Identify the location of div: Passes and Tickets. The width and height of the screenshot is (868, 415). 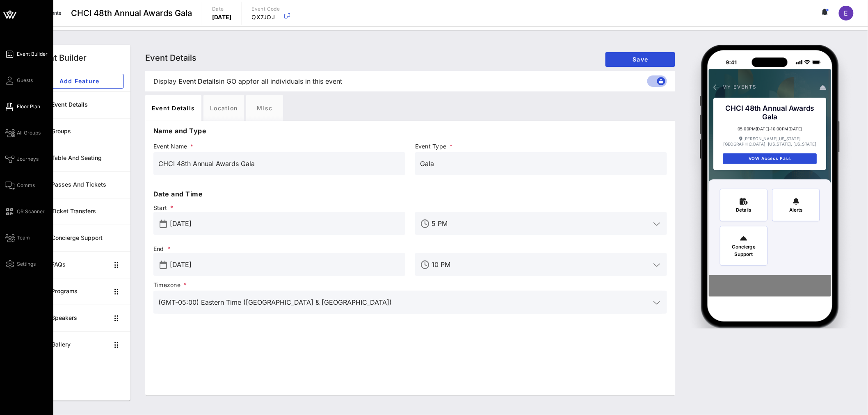
(87, 185).